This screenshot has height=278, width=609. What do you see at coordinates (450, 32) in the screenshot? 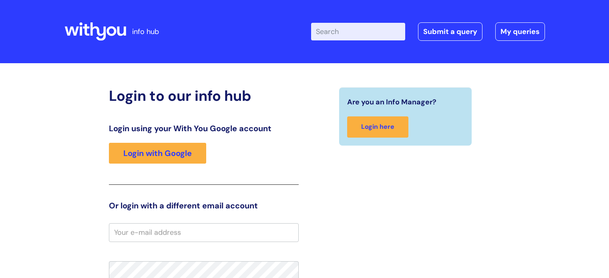
I see `a: Submit a query` at bounding box center [450, 32].